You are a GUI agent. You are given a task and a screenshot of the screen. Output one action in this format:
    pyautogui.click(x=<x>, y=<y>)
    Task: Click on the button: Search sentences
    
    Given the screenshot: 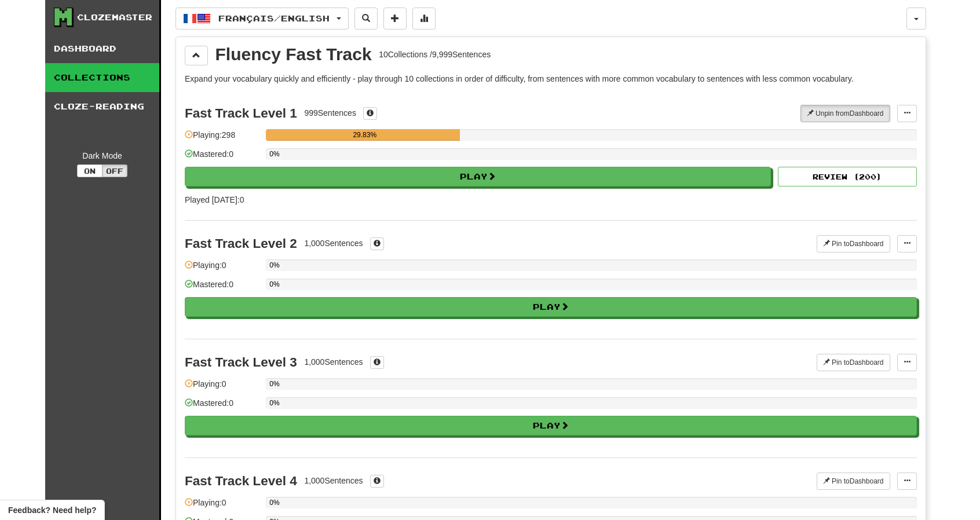 What is the action you would take?
    pyautogui.click(x=366, y=19)
    